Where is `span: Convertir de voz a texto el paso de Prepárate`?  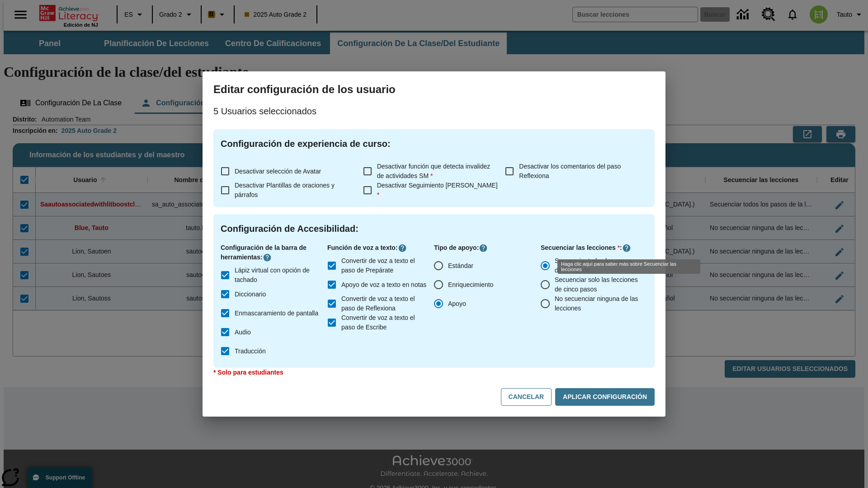
span: Convertir de voz a texto el paso de Prepárate is located at coordinates (384, 265).